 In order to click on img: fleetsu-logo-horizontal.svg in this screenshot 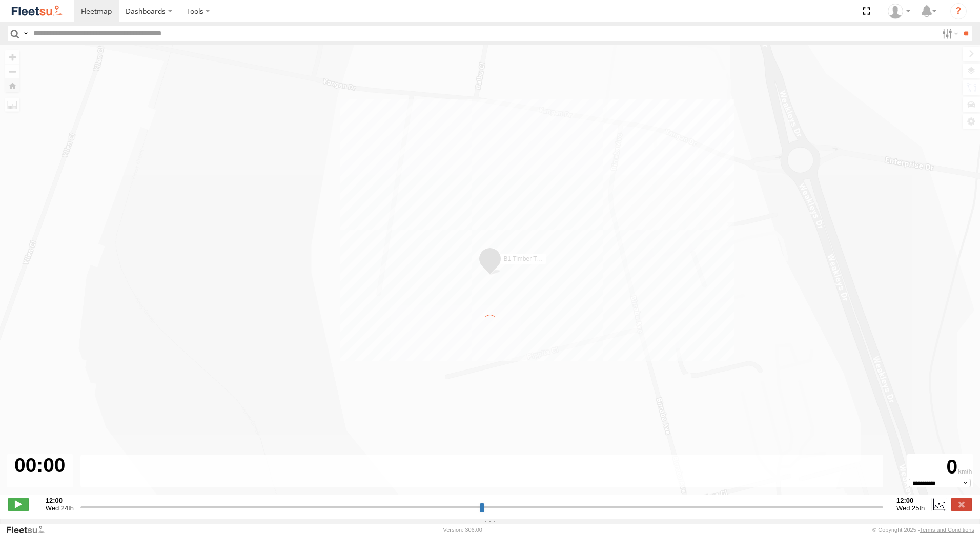, I will do `click(37, 11)`.